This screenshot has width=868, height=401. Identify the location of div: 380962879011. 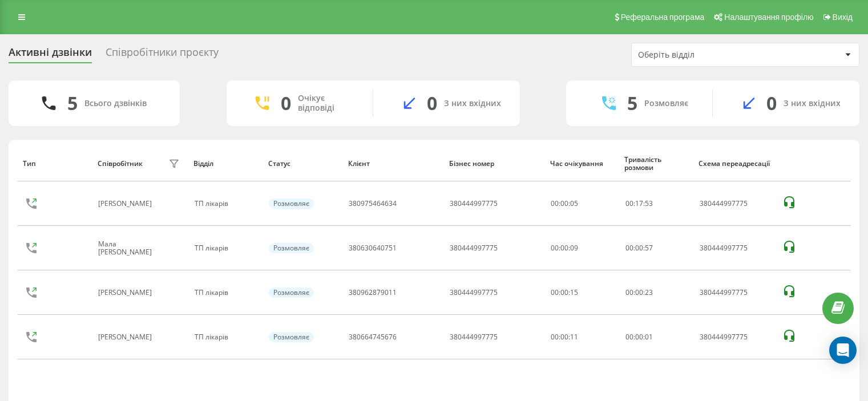
(372, 293).